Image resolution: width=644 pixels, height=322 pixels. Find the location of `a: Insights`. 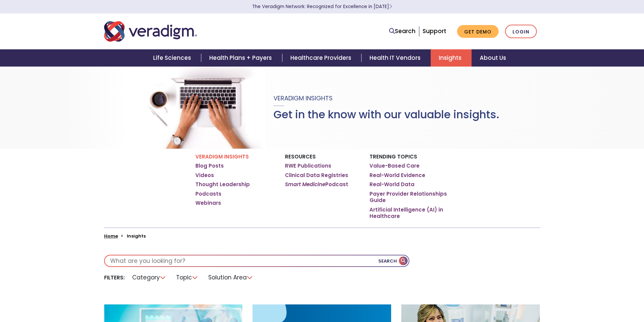

a: Insights is located at coordinates (451, 58).